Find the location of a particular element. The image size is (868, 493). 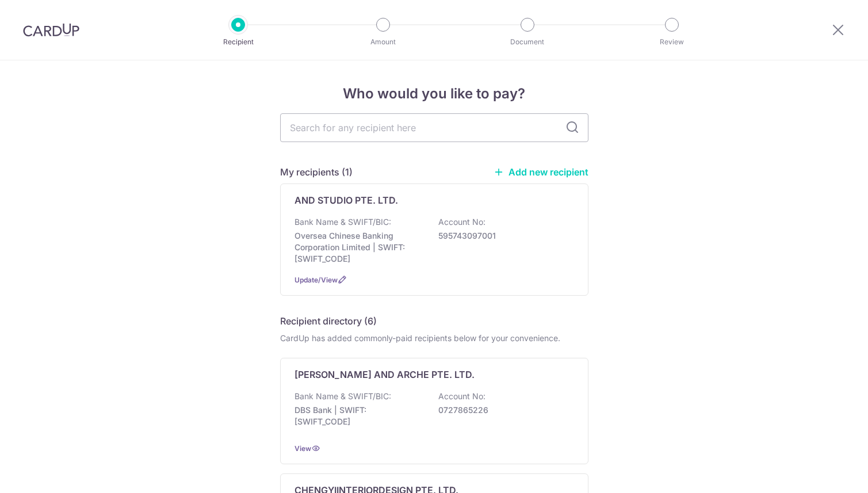

a: View is located at coordinates (303, 448).